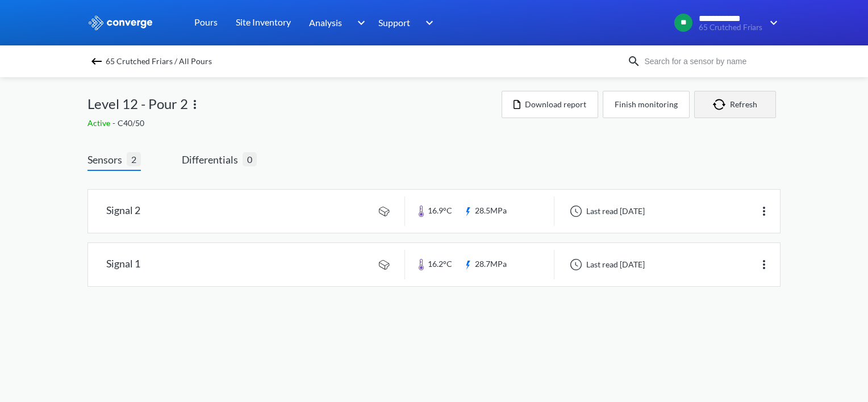 The image size is (868, 402). What do you see at coordinates (709, 62) in the screenshot?
I see `input: Search for a sensor by name` at bounding box center [709, 62].